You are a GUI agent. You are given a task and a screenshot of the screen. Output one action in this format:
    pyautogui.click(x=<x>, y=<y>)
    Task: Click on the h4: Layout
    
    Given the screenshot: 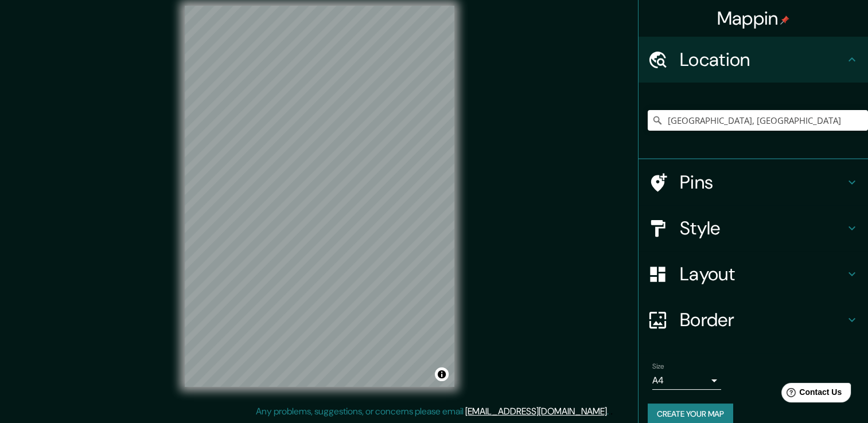 What is the action you would take?
    pyautogui.click(x=763, y=274)
    